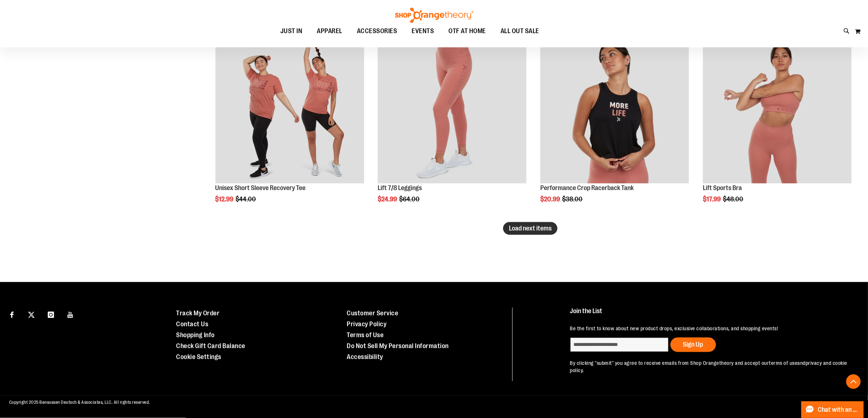 This screenshot has height=418, width=868. I want to click on img: Twitter, so click(31, 315).